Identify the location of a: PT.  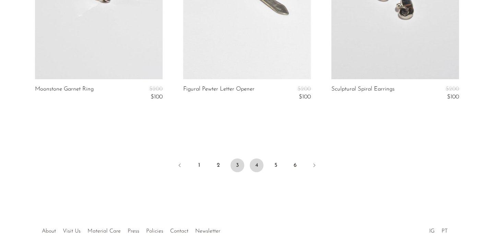
(444, 231).